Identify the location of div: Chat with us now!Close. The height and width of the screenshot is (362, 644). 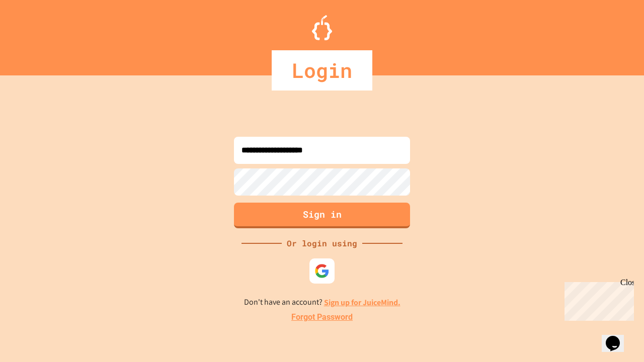
(37, 34).